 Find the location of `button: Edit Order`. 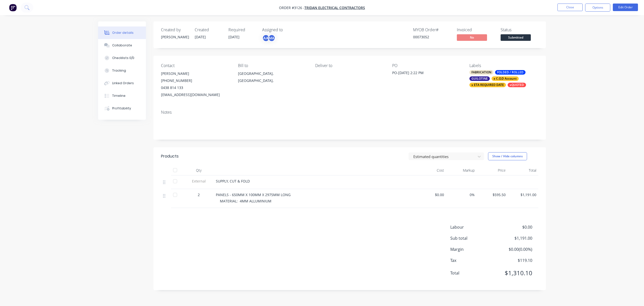

button: Edit Order is located at coordinates (625, 7).